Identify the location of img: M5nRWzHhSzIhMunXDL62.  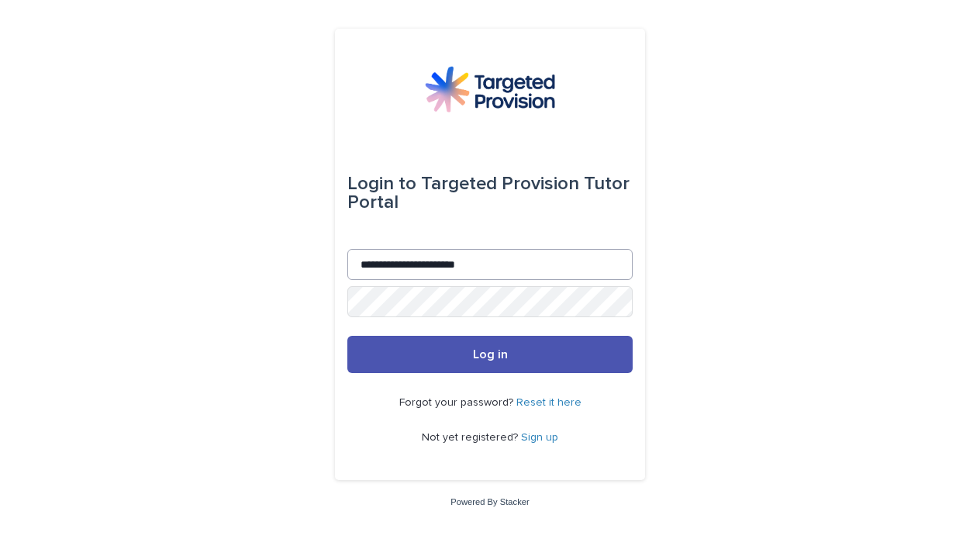
(490, 89).